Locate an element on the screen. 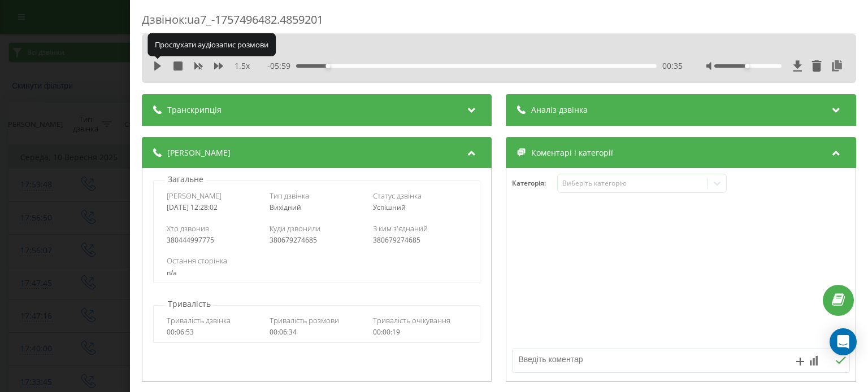 This screenshot has height=392, width=868. div: Виберіть категорію is located at coordinates (633, 184).